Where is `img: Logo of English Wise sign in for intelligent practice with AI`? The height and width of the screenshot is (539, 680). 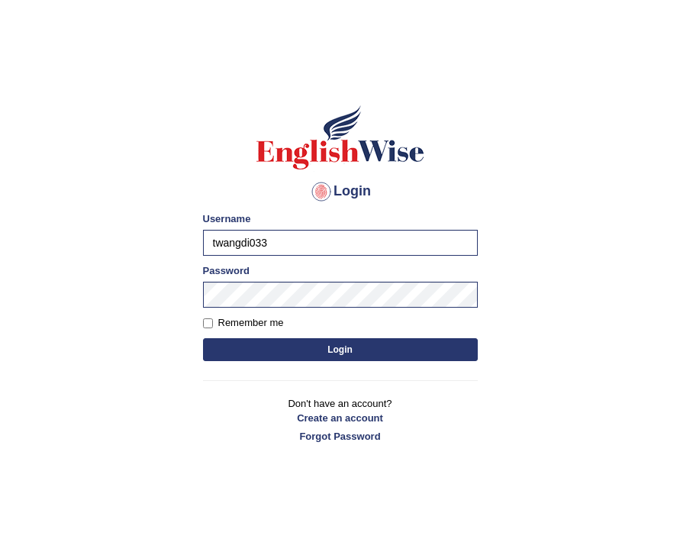
img: Logo of English Wise sign in for intelligent practice with AI is located at coordinates (340, 137).